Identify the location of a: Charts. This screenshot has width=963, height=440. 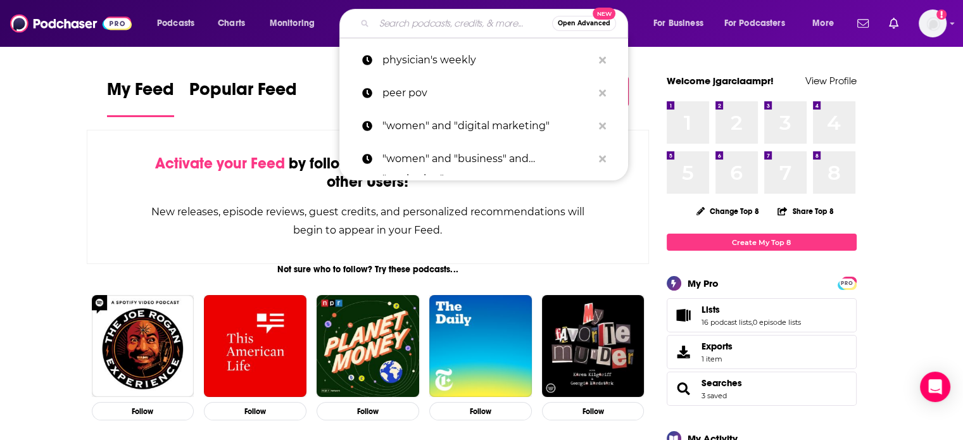
(231, 23).